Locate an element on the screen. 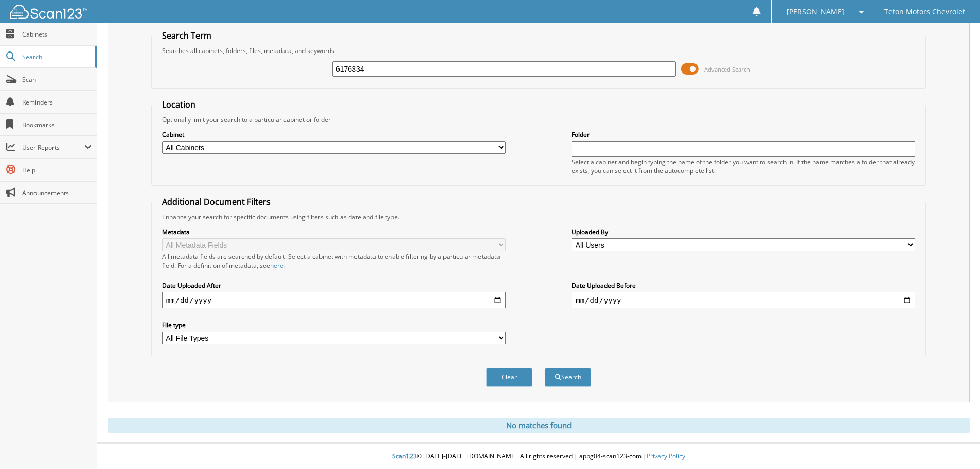 The height and width of the screenshot is (469, 980). div: Optionally limit your search to a particular cabinet or folder is located at coordinates (539, 119).